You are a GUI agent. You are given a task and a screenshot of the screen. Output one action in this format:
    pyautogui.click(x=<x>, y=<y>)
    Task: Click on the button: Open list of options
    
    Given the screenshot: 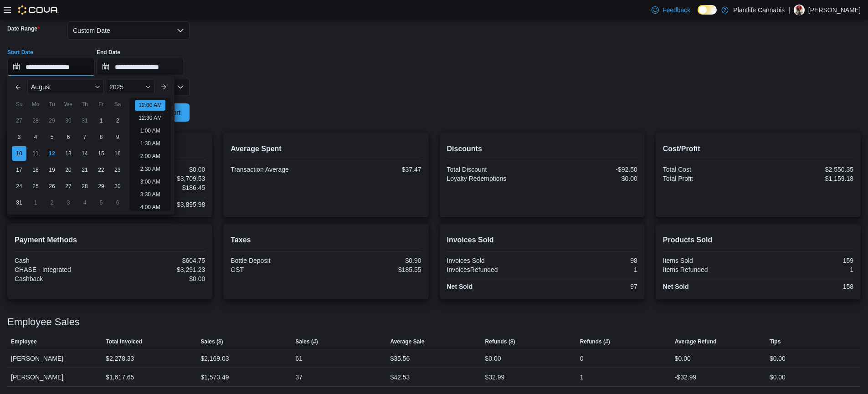 What is the action you would take?
    pyautogui.click(x=180, y=87)
    